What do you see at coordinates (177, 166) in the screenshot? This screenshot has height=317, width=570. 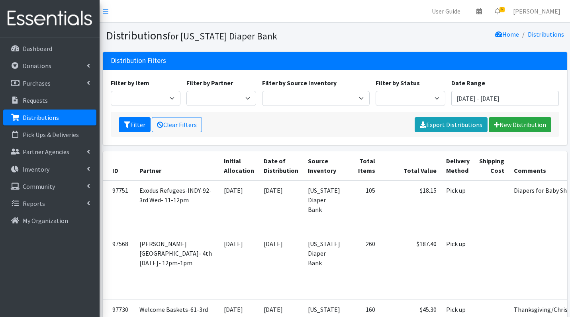 I see `th: Partner` at bounding box center [177, 166].